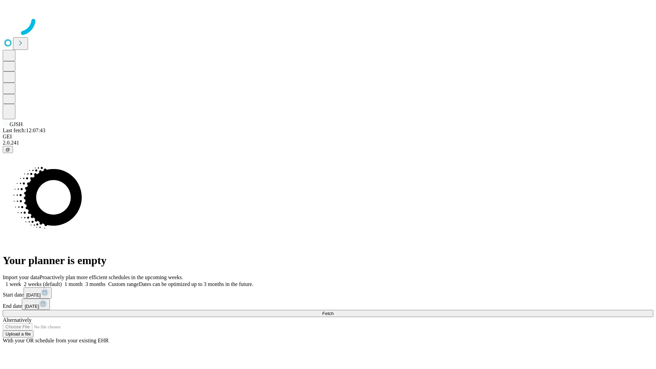 This screenshot has height=369, width=656. I want to click on span: Alternatively, so click(17, 320).